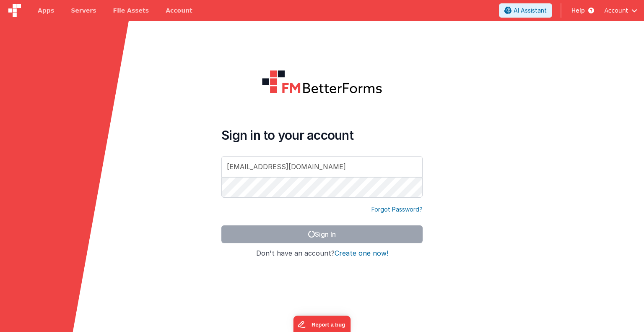 The image size is (644, 332). I want to click on span: File Assets, so click(131, 11).